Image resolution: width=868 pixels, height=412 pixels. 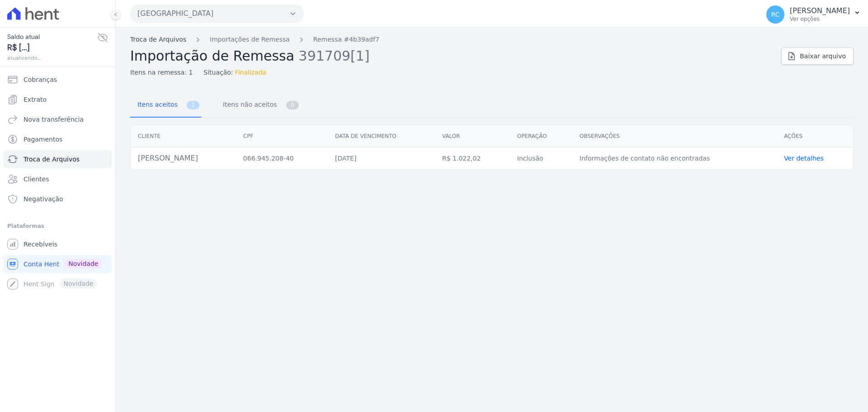 What do you see at coordinates (282, 158) in the screenshot?
I see `td: 066.945.208-40` at bounding box center [282, 158].